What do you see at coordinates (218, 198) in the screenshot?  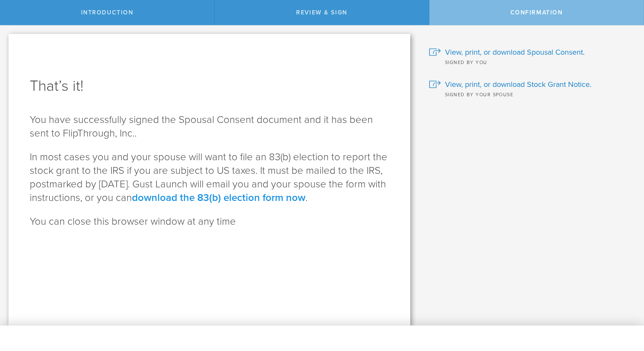 I see `a: download the 83(b) election form now` at bounding box center [218, 198].